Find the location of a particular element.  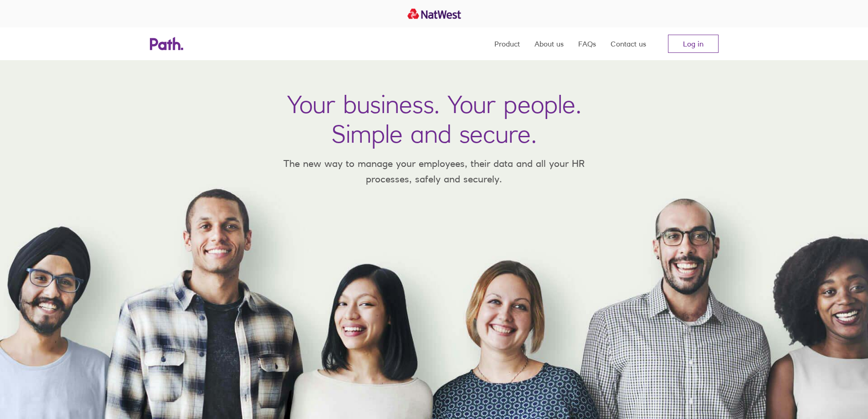

h1: Your business. Your people. Simple and secure. is located at coordinates (434, 119).